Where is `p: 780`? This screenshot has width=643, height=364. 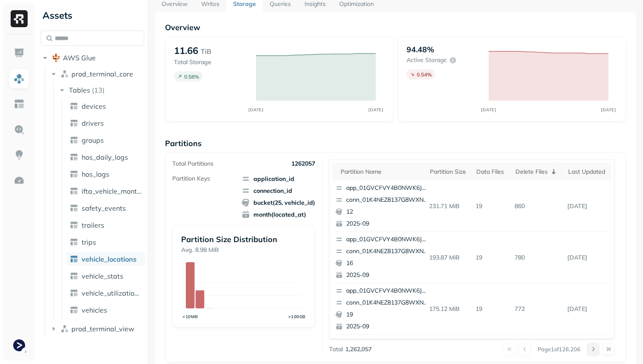
p: 780 is located at coordinates (537, 258).